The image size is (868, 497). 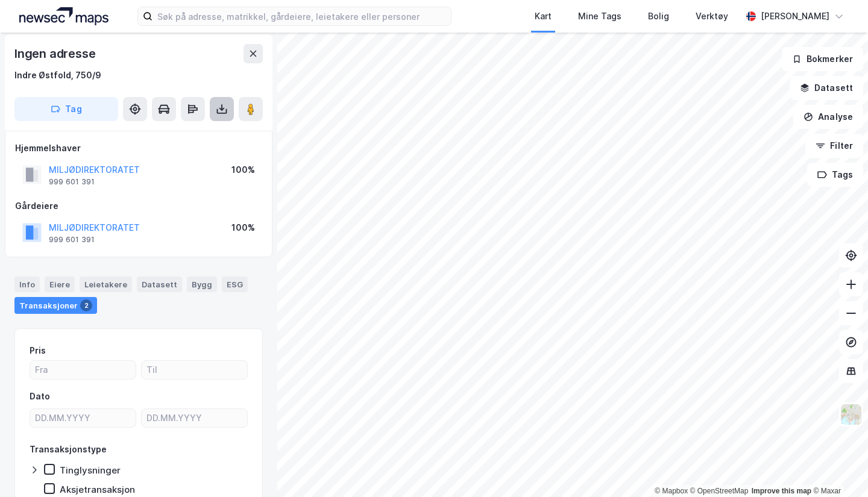 What do you see at coordinates (826, 88) in the screenshot?
I see `button: Datasett` at bounding box center [826, 88].